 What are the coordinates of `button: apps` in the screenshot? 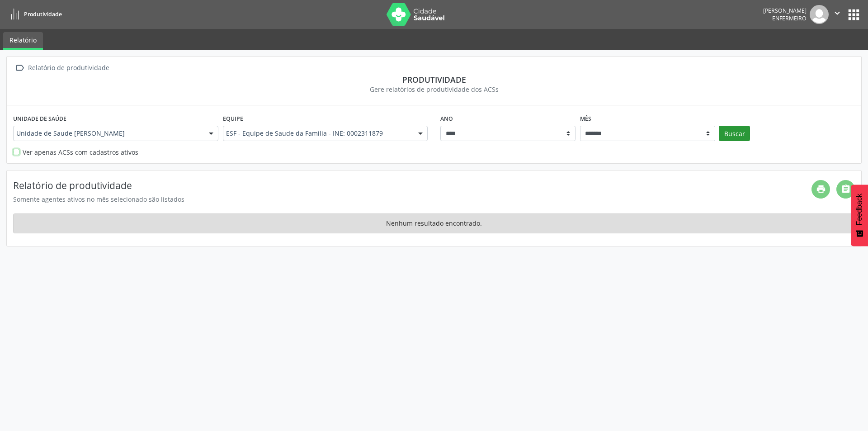 It's located at (854, 15).